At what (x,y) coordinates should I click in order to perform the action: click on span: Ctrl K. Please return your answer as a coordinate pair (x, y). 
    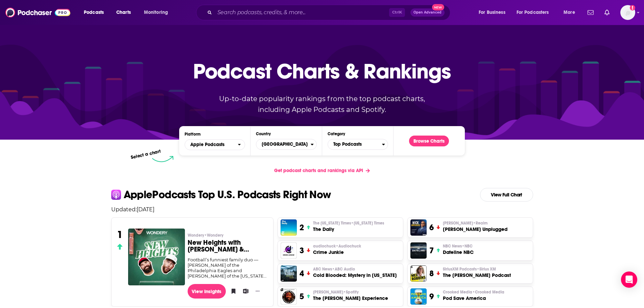
    Looking at the image, I should click on (397, 13).